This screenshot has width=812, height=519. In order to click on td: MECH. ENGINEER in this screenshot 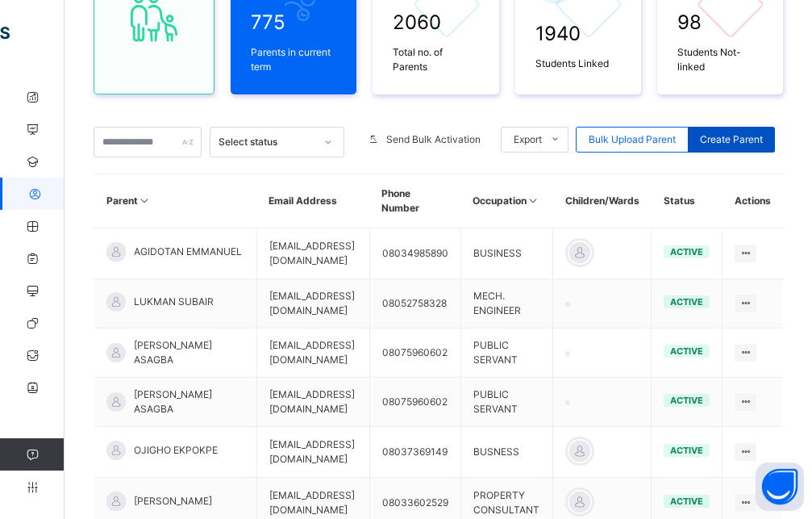, I will do `click(507, 304)`.